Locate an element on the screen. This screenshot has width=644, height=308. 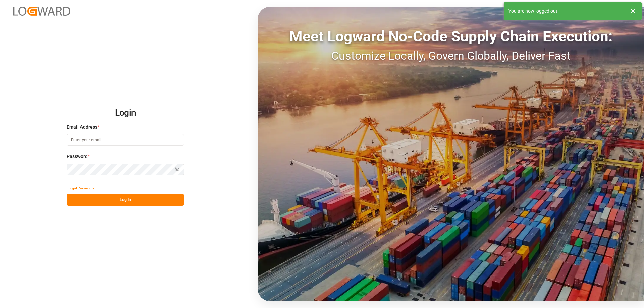
div: Meet Logward No-Code Supply Chain Execution: is located at coordinates (451, 36).